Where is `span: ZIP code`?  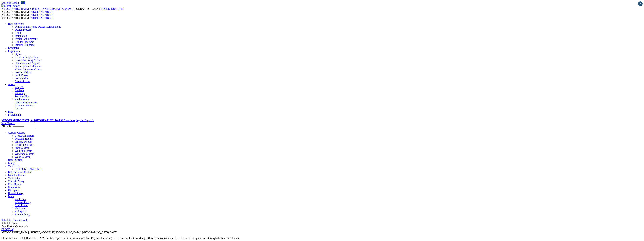
span: ZIP code is located at coordinates (6, 126).